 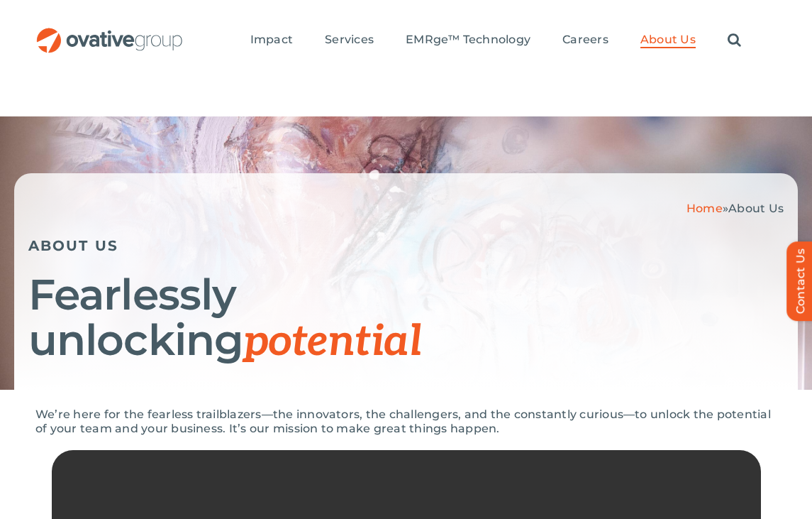 What do you see at coordinates (468, 39) in the screenshot?
I see `span: EMRge™ Technology` at bounding box center [468, 39].